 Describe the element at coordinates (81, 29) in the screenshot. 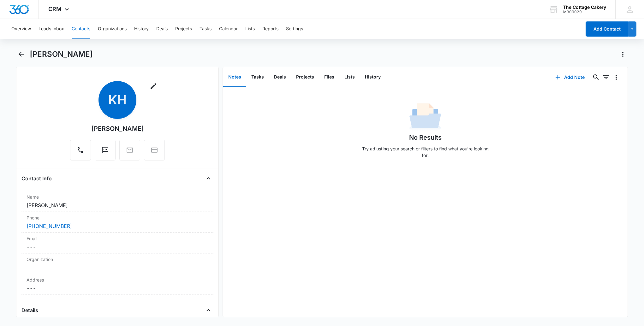

I see `button: Contacts` at that location.